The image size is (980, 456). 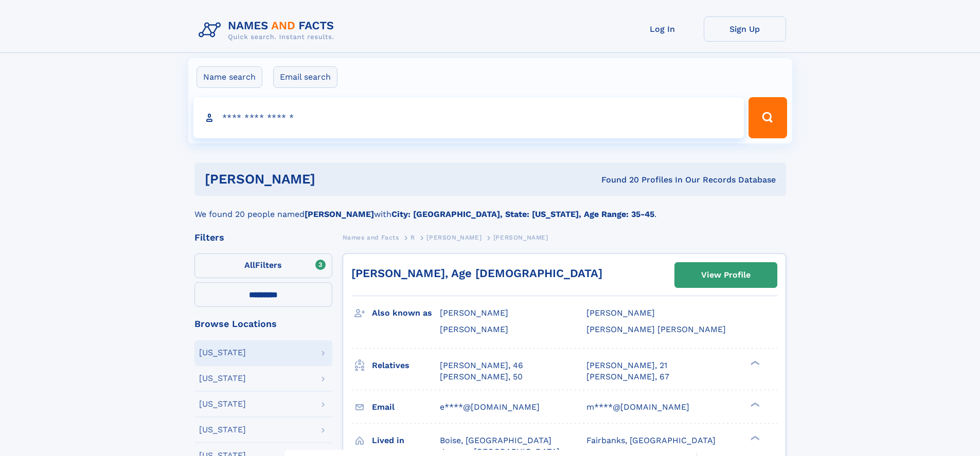 What do you see at coordinates (767, 118) in the screenshot?
I see `button: Search Button` at bounding box center [767, 118].